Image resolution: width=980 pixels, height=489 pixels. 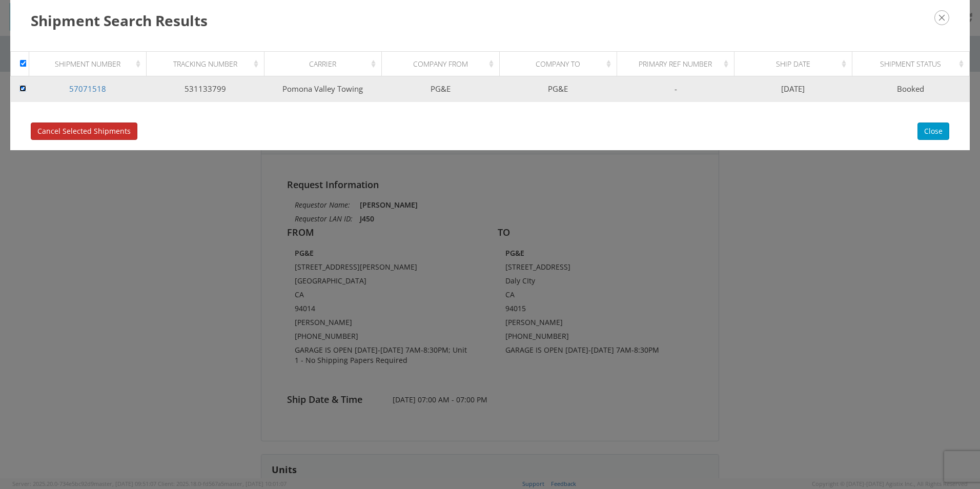 I want to click on button: Close, so click(x=934, y=131).